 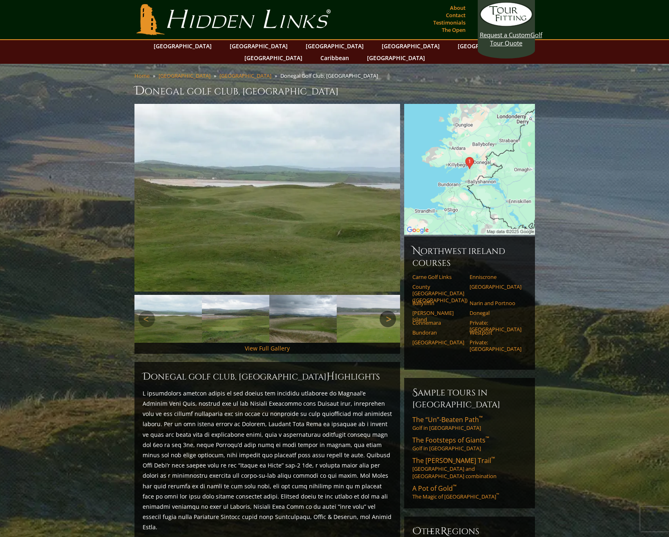 I want to click on span: The Footsteps of Giants, so click(x=451, y=440).